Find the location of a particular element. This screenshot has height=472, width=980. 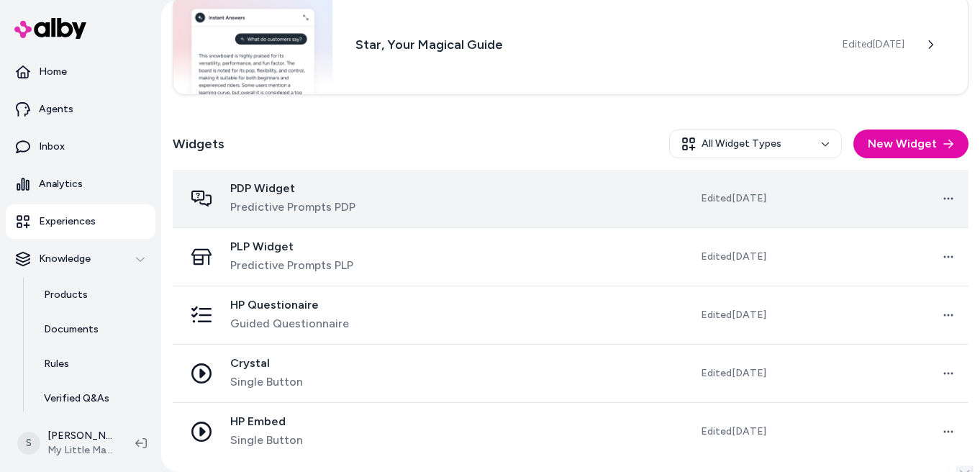

a: Home is located at coordinates (81, 72).